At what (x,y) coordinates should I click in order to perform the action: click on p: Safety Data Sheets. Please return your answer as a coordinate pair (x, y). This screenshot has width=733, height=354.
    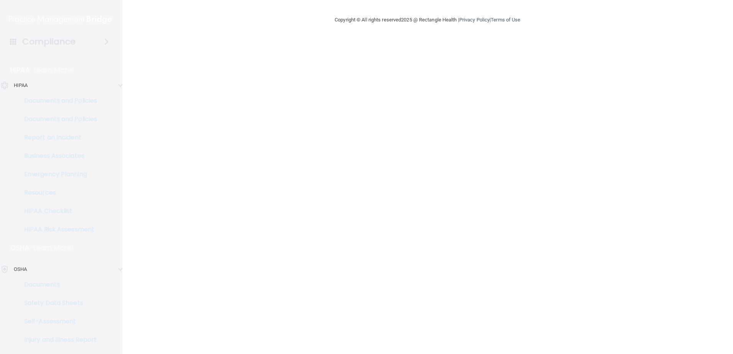
    Looking at the image, I should click on (57, 303).